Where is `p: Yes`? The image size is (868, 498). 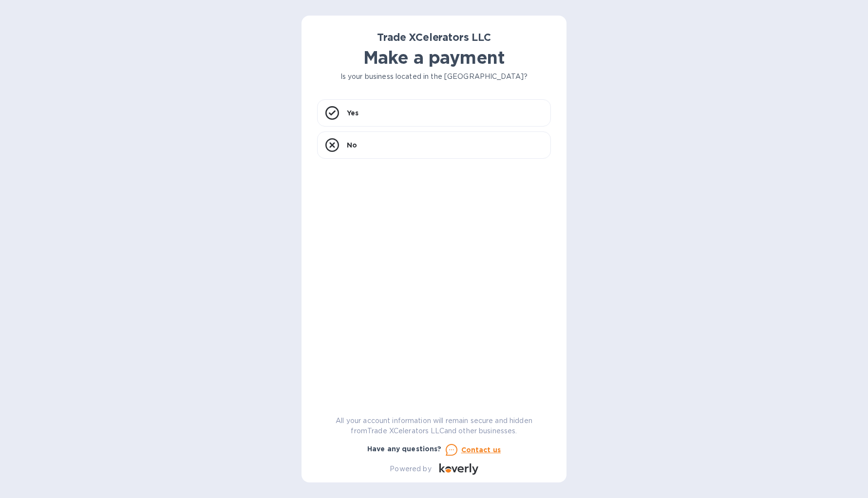 p: Yes is located at coordinates (353, 113).